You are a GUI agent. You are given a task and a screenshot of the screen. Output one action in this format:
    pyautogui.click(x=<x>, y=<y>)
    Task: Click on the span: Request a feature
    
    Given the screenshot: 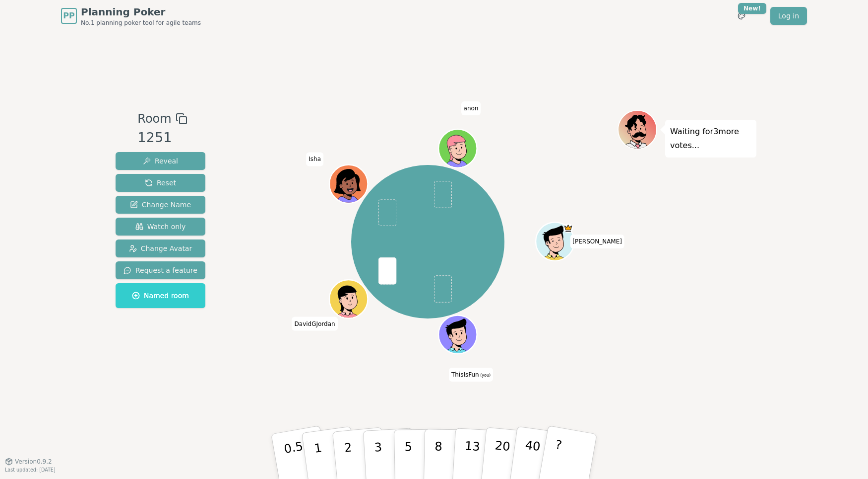 What is the action you would take?
    pyautogui.click(x=160, y=270)
    